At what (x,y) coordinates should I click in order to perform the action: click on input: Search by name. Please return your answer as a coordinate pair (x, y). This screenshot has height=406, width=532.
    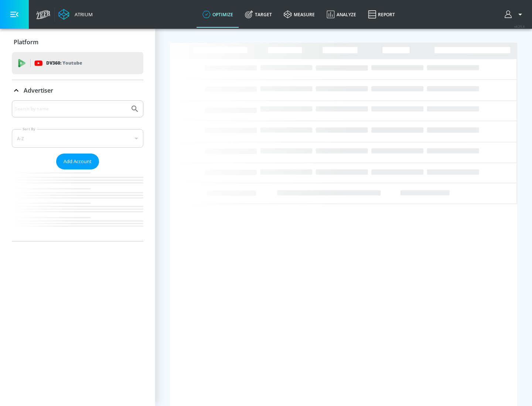
    Looking at the image, I should click on (70, 109).